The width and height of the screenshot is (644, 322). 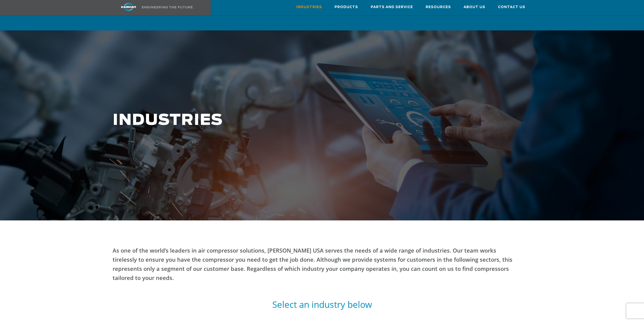 What do you see at coordinates (309, 7) in the screenshot?
I see `span: Industries` at bounding box center [309, 7].